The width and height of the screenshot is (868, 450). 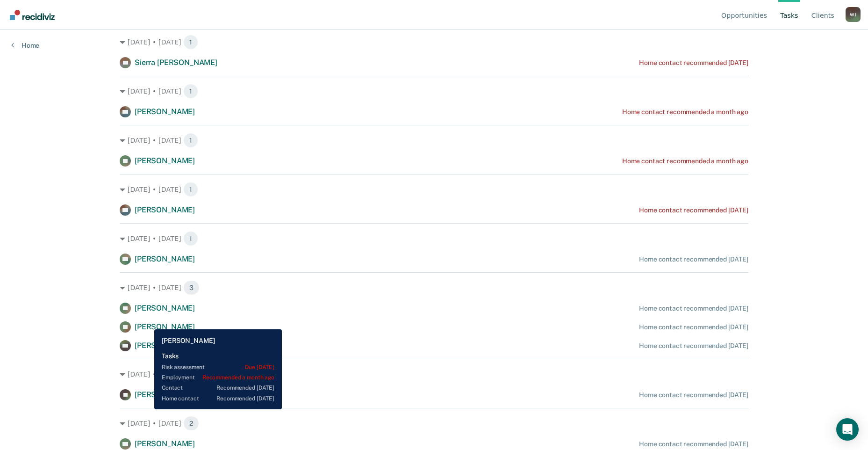 I want to click on span: 3, so click(x=191, y=288).